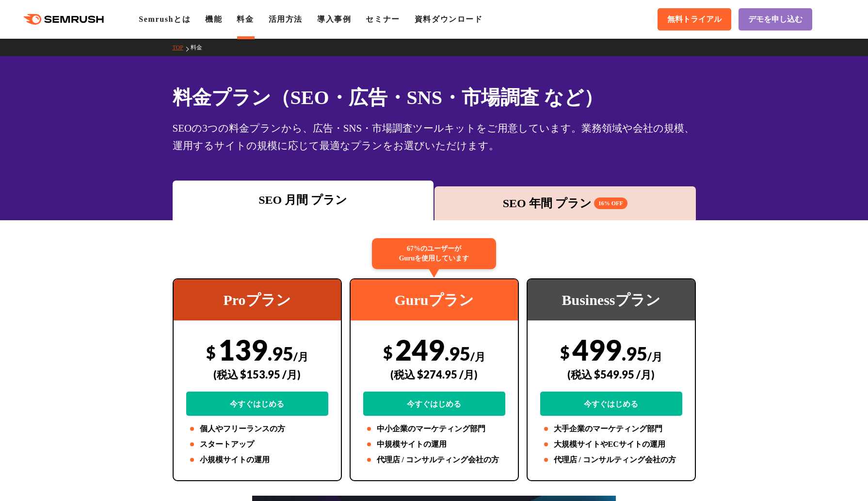  What do you see at coordinates (257, 445) in the screenshot?
I see `li: スタートアップ` at bounding box center [257, 445].